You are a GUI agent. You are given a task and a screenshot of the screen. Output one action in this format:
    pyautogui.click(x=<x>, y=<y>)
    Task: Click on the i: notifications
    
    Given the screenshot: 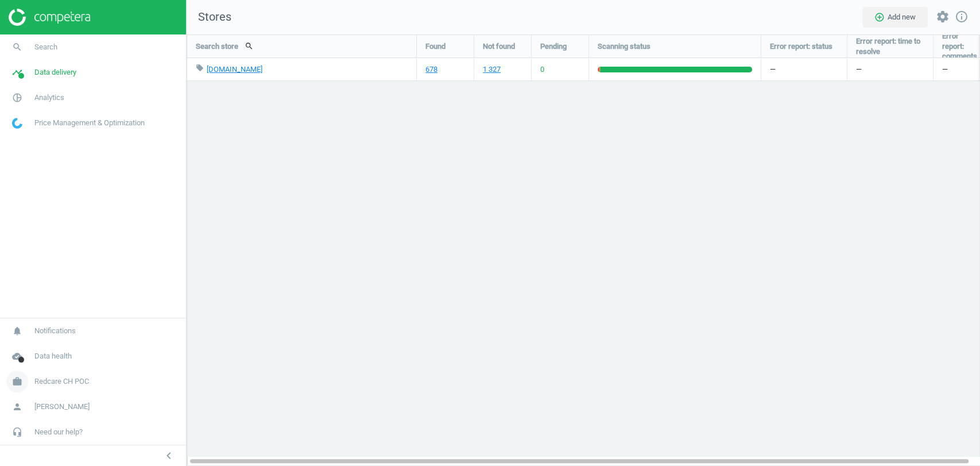 What is the action you would take?
    pyautogui.click(x=17, y=331)
    